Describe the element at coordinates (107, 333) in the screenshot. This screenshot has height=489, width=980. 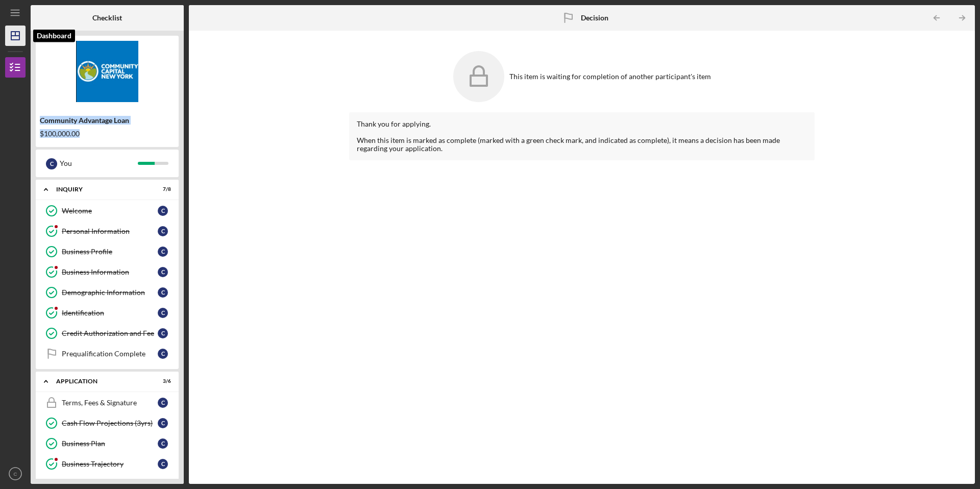
I see `a: Credit Authorization and Fee C` at that location.